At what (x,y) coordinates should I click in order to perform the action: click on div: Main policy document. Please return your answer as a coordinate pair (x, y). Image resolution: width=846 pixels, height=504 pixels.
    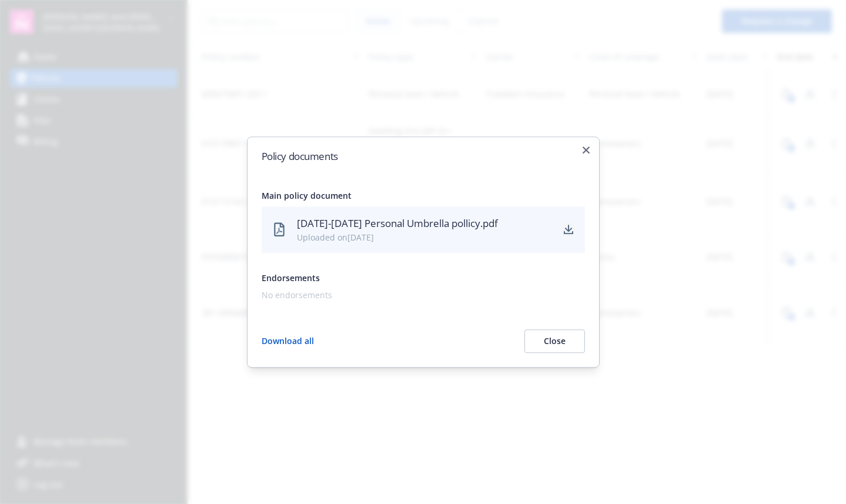
    Looking at the image, I should click on (423, 195).